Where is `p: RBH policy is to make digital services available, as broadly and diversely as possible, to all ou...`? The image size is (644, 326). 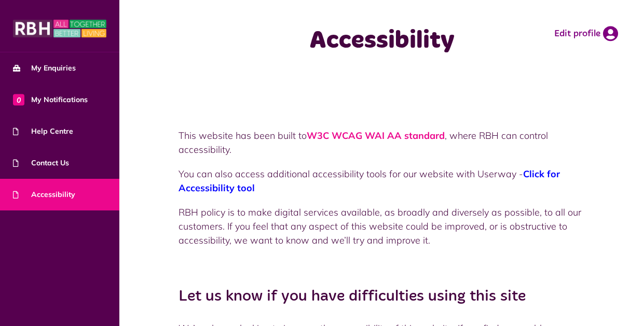
p: RBH policy is to make digital services available, as broadly and diversely as possible, to all ou... is located at coordinates (381, 226).